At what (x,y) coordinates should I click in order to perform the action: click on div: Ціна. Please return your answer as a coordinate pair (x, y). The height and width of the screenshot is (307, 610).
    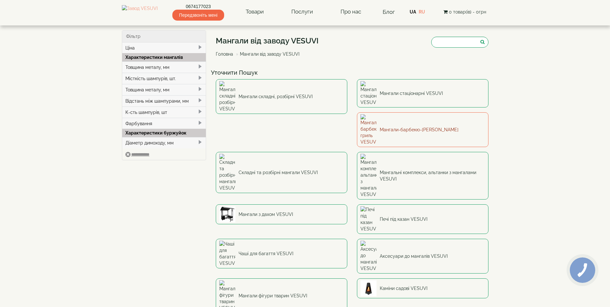
    Looking at the image, I should click on (164, 48).